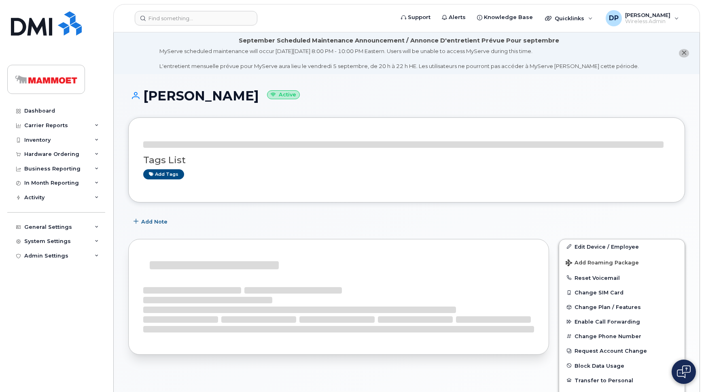 This screenshot has width=704, height=392. Describe the element at coordinates (602, 263) in the screenshot. I see `span: Add Roaming Package` at that location.